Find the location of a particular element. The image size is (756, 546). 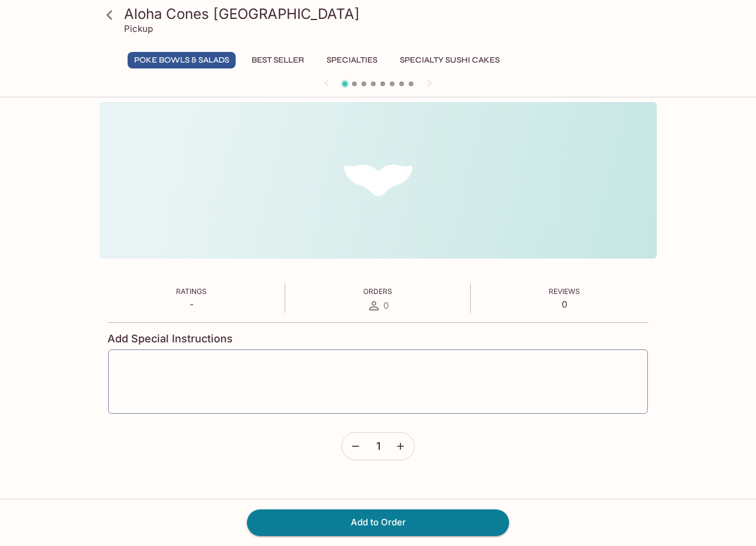

button: Add to Order is located at coordinates (378, 522).